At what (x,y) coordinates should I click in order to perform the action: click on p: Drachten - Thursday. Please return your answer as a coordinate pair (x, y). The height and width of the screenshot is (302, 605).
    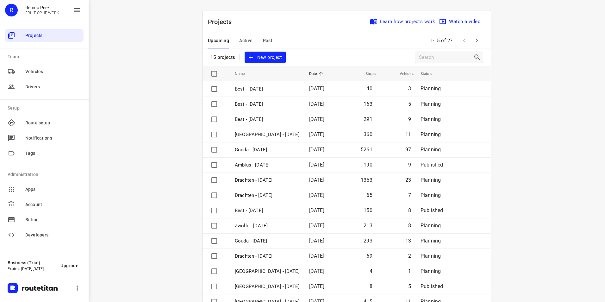
    Looking at the image, I should click on (267, 256).